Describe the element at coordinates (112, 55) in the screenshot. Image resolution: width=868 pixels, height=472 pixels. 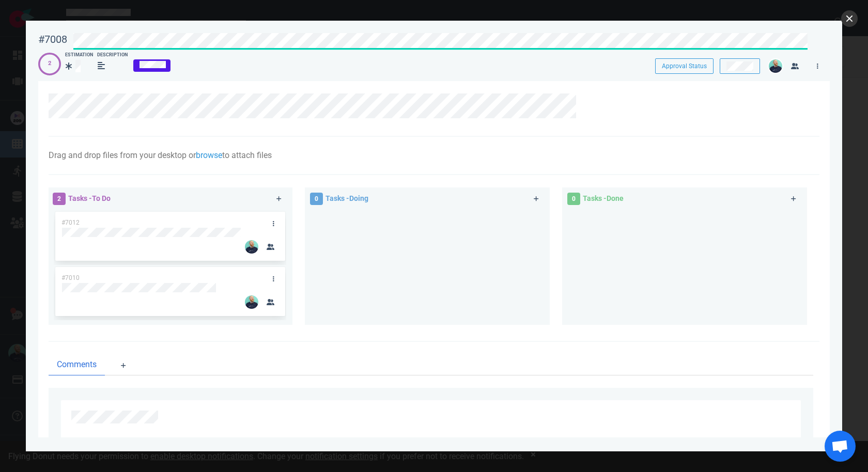
I see `div: Description` at that location.